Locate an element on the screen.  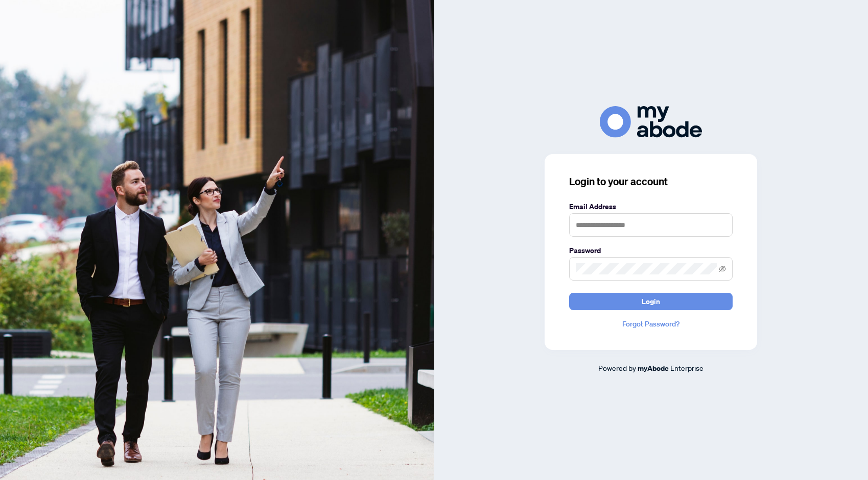
span: eye-invisible is located at coordinates (722, 269).